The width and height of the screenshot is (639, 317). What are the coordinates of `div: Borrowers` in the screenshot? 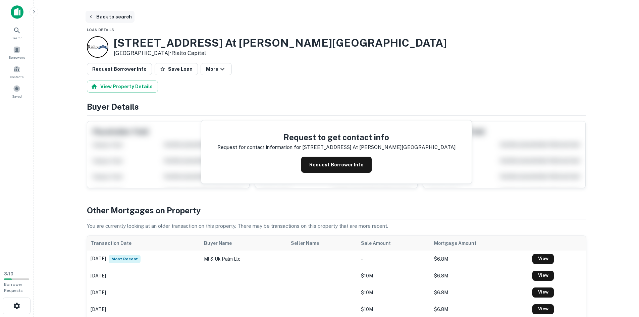 It's located at (17, 52).